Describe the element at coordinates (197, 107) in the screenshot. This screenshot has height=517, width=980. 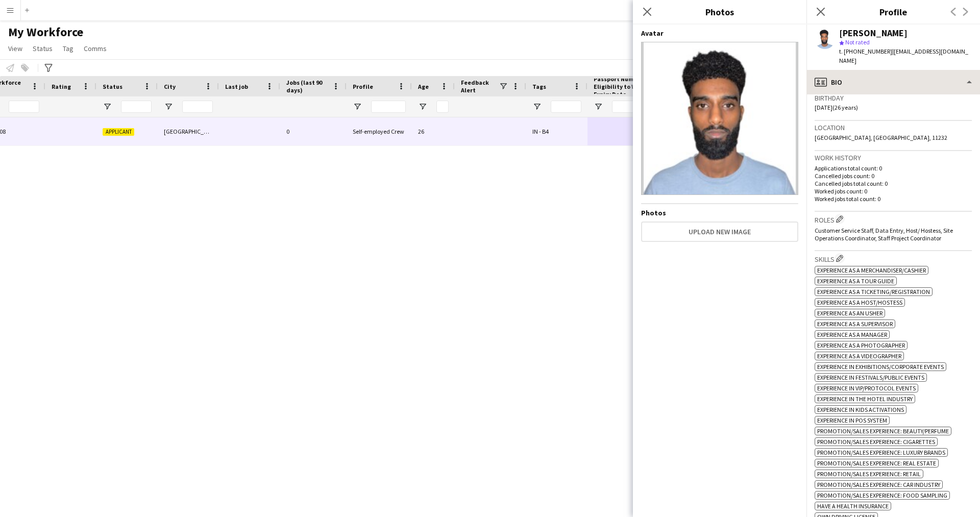
I see `input: City Filter Input` at that location.